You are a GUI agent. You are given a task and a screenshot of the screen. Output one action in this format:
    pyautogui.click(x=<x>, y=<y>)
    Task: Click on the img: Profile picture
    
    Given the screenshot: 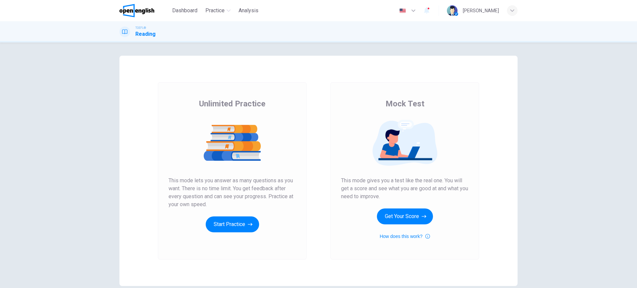 What is the action you would take?
    pyautogui.click(x=452, y=11)
    